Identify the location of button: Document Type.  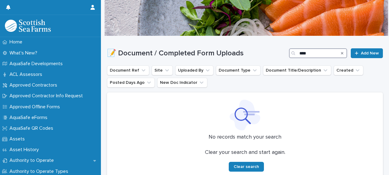
(239, 70).